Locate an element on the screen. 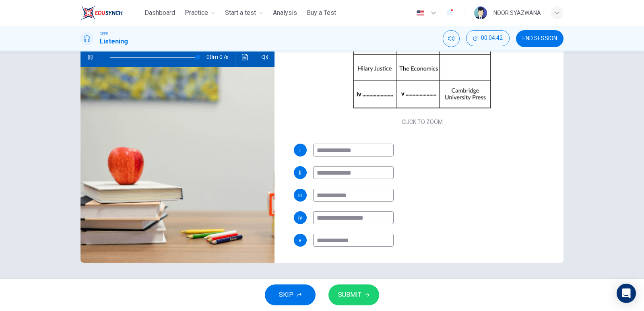  span: 00m 07s is located at coordinates (221, 57).